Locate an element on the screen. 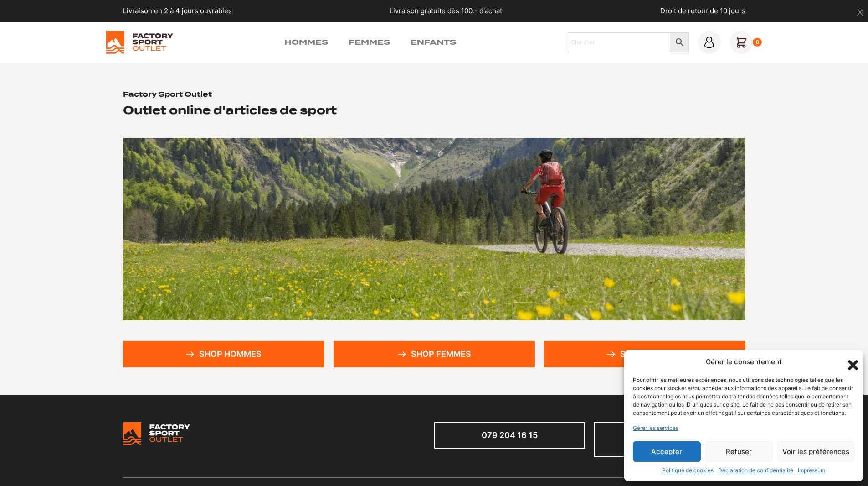  a: Femmes is located at coordinates (369, 42).